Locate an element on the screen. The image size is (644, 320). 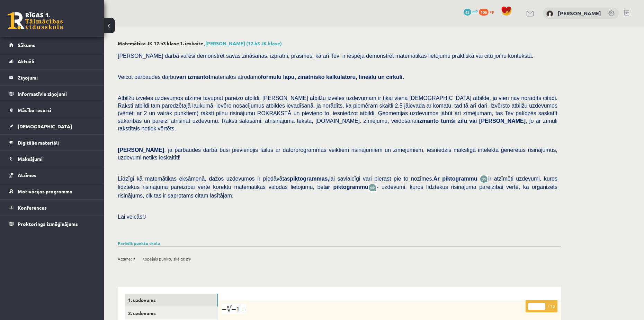
span: Kopējais punktu skaits: is located at coordinates (163, 258).